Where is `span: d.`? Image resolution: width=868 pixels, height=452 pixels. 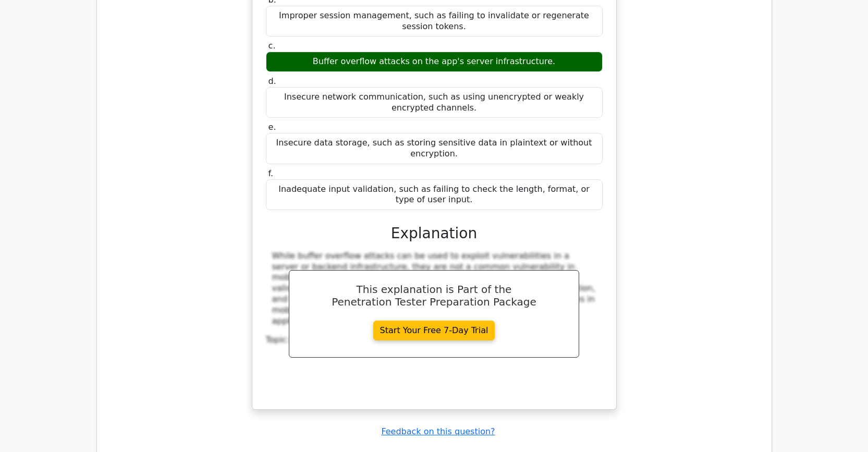
span: d. is located at coordinates (272, 80).